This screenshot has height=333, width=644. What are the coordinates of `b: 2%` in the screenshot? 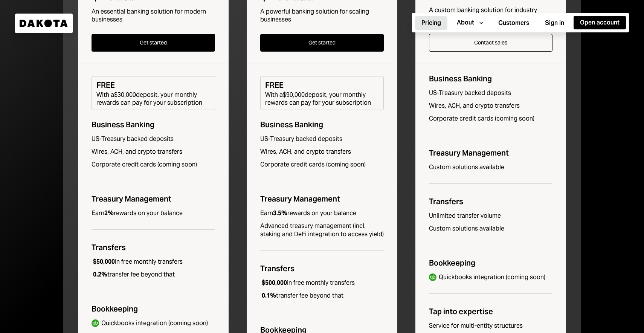 It's located at (109, 213).